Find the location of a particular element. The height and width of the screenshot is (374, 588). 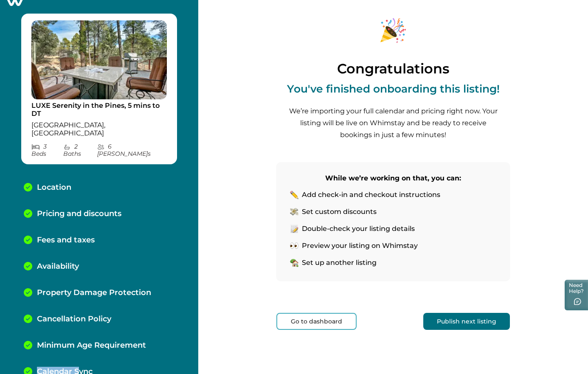

img: money-icon is located at coordinates (294, 212).